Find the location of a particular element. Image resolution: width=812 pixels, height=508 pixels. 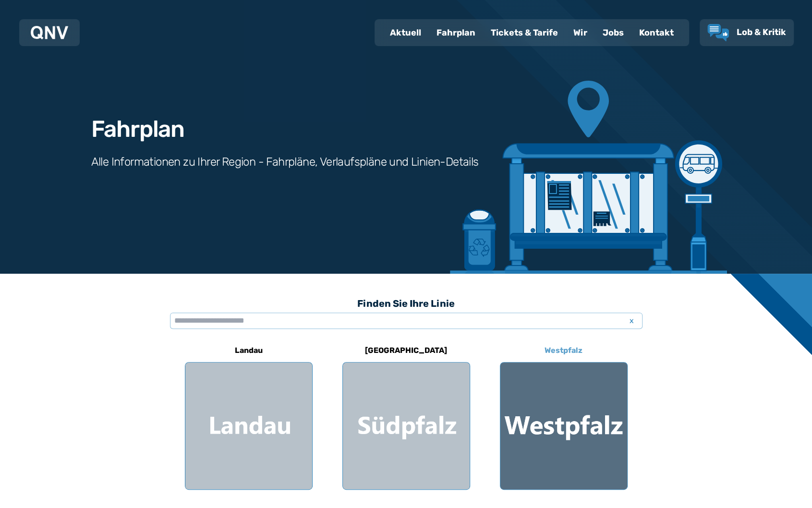

div: Fahrplan is located at coordinates (455, 33).